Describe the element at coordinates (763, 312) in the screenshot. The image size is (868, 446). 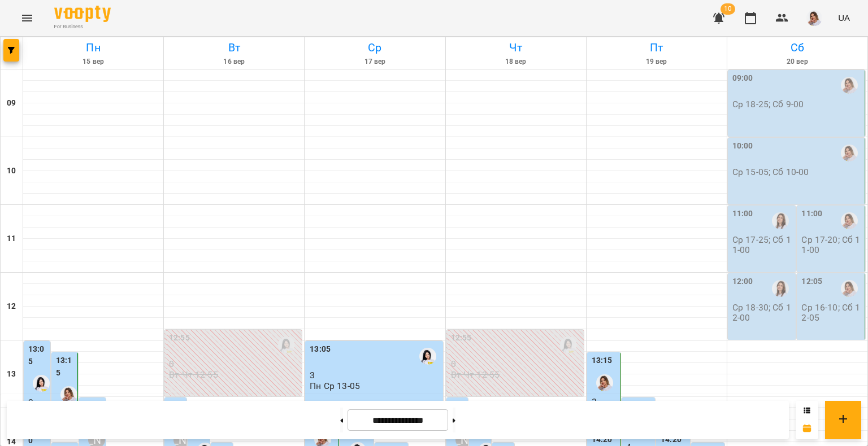
I see `p: Ср 18-30; Сб 12-00` at that location.